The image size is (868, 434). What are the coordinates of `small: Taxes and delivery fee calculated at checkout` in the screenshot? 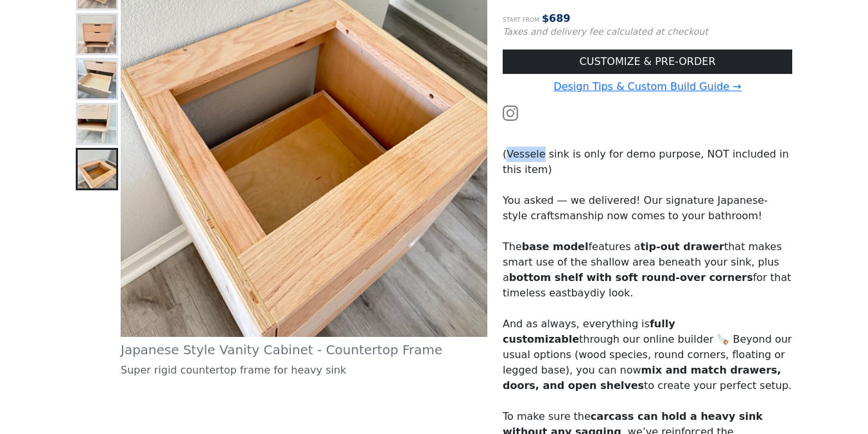 It's located at (606, 32).